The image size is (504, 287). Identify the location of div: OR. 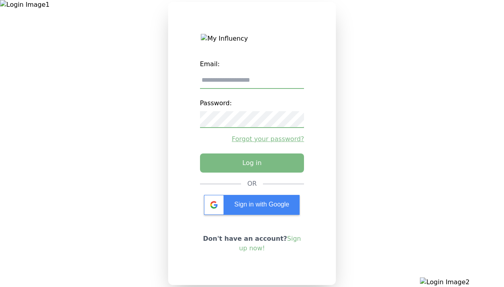
(252, 184).